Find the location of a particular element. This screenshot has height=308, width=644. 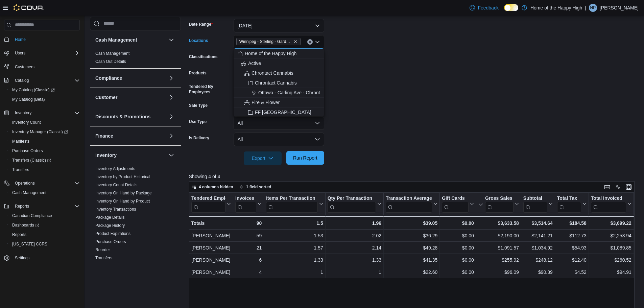

span: Cash Management is located at coordinates (45, 193).